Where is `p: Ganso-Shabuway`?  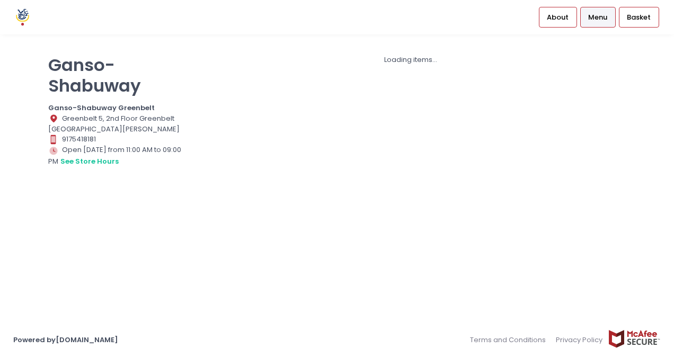
p: Ganso-Shabuway is located at coordinates (116, 75).